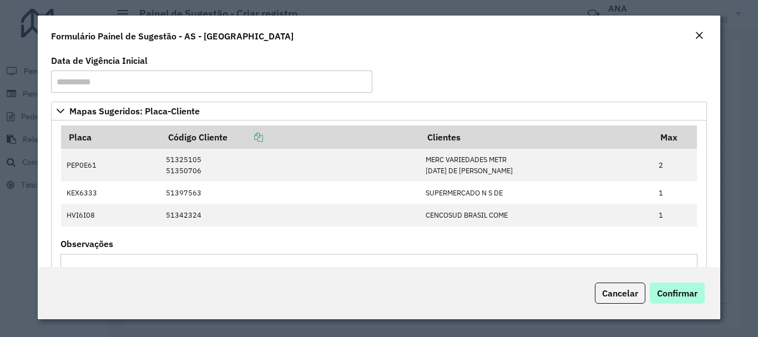  Describe the element at coordinates (619, 293) in the screenshot. I see `button: Cancelar` at that location.